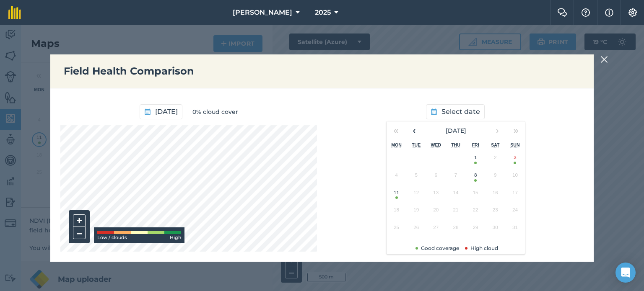 This screenshot has width=644, height=291. I want to click on button: August 25, 2025, so click(396, 230).